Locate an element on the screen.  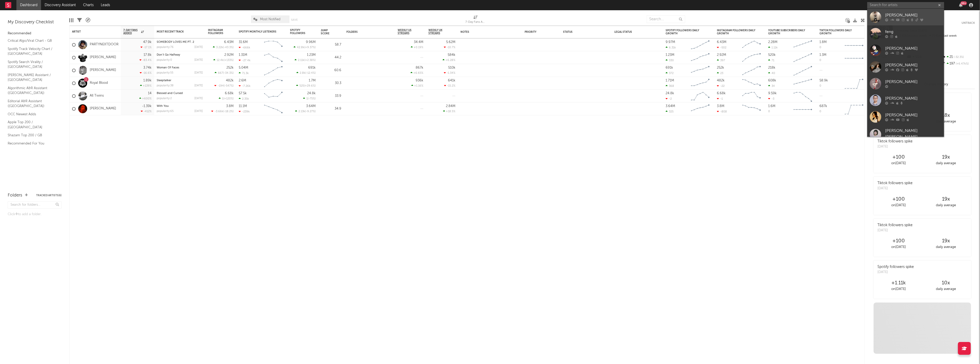
div: 3.8M is located at coordinates (720, 106).